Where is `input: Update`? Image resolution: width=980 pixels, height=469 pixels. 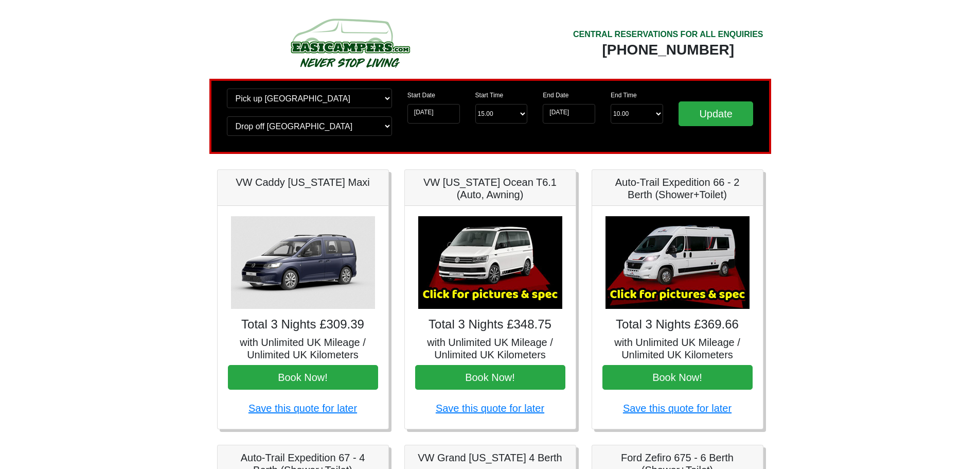
input: Update is located at coordinates (716, 114).